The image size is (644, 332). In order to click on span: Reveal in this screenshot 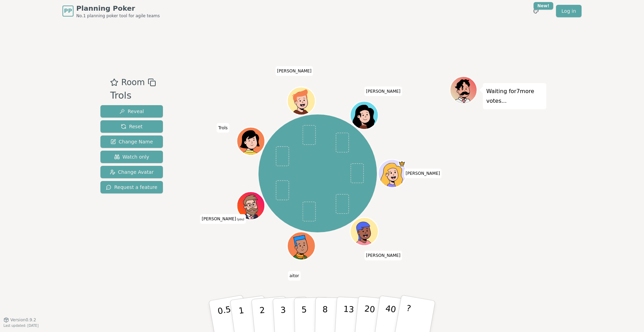, I will do `click(131, 112)`.